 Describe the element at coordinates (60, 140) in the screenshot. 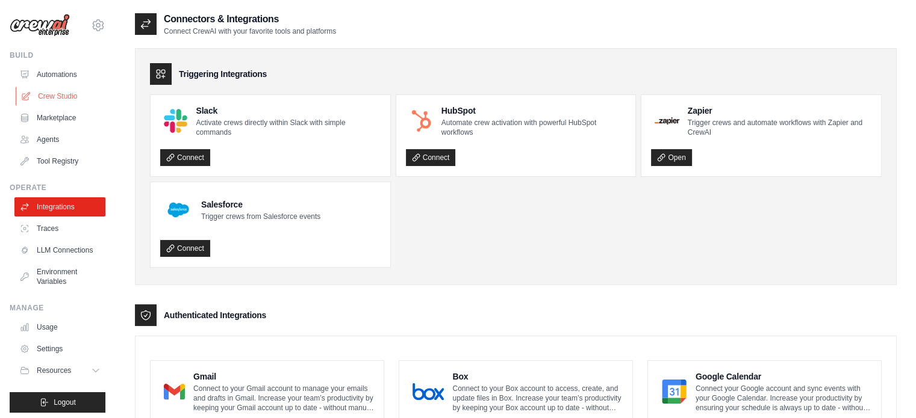

I see `a: Agents` at that location.